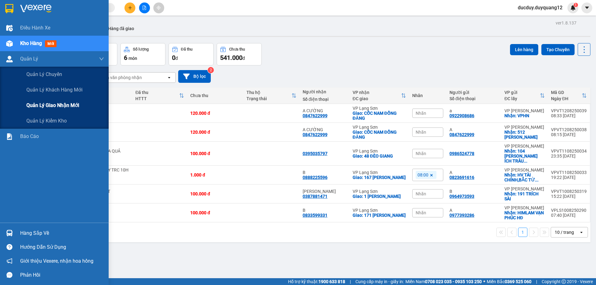 This screenshot has width=596, height=285. What do you see at coordinates (565, 23) in the screenshot?
I see `div: ver 1.8.137` at bounding box center [565, 23].